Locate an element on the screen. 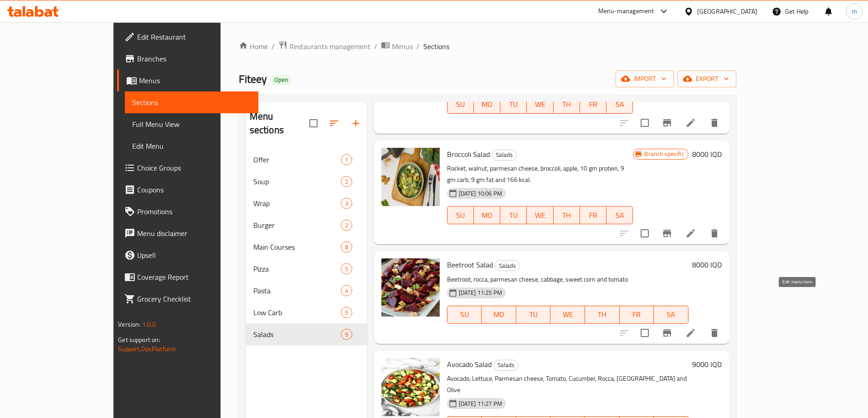 The height and width of the screenshot is (418, 868). div: Main Courses is located at coordinates (297, 247).